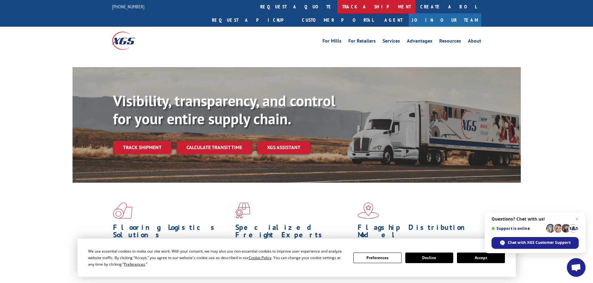 This screenshot has width=593, height=283. What do you see at coordinates (535, 243) in the screenshot?
I see `div: Chat with XGS Customer Support` at bounding box center [535, 243].